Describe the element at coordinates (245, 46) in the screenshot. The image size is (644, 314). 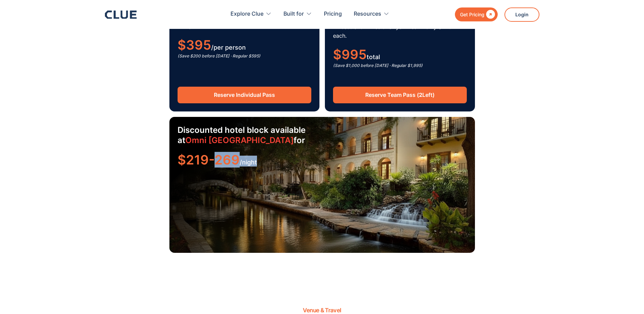
I see `div: /per person` at that location.